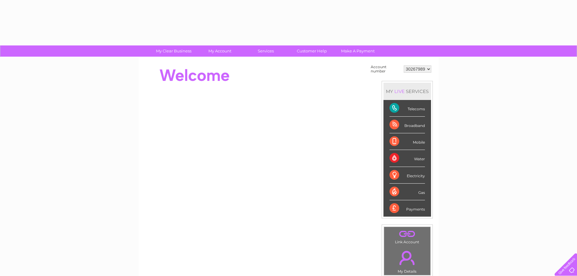 The width and height of the screenshot is (577, 276). What do you see at coordinates (399, 91) in the screenshot?
I see `div: LIVE` at bounding box center [399, 91].